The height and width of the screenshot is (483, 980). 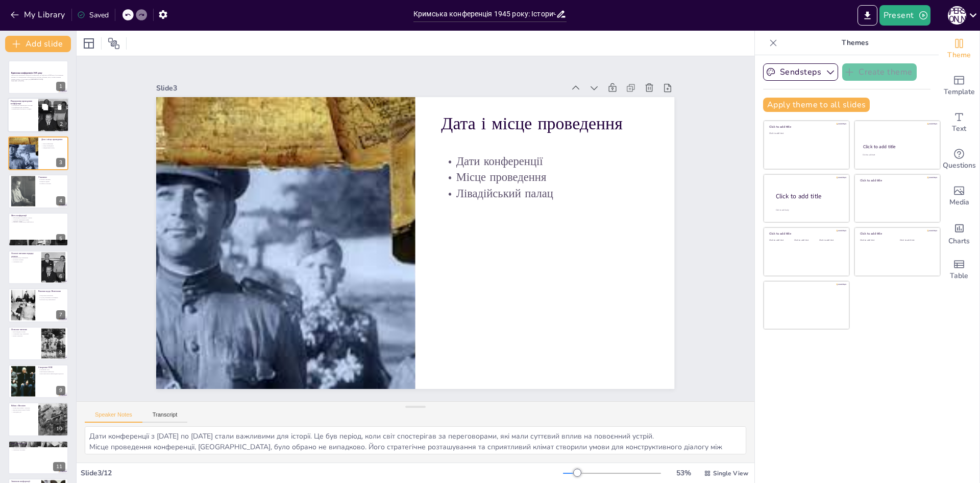 What do you see at coordinates (808, 209) in the screenshot?
I see `div: Click to add body` at bounding box center [808, 209].